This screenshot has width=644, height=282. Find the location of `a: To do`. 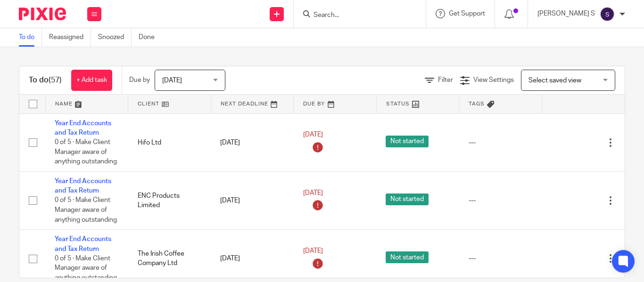

a: To do is located at coordinates (30, 37).